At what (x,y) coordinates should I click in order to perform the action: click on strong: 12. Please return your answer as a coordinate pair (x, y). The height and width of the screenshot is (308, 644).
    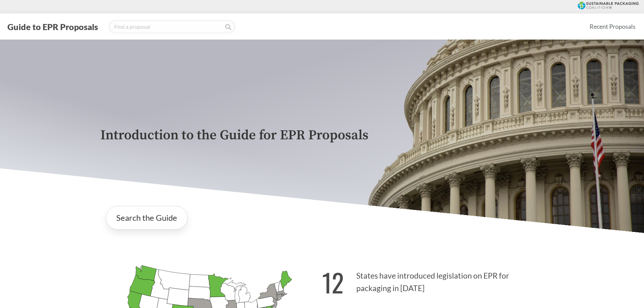
    Looking at the image, I should click on (333, 282).